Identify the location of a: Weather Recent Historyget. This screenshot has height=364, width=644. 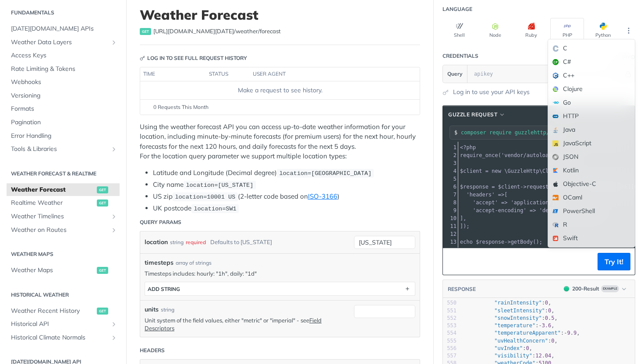
(63, 311).